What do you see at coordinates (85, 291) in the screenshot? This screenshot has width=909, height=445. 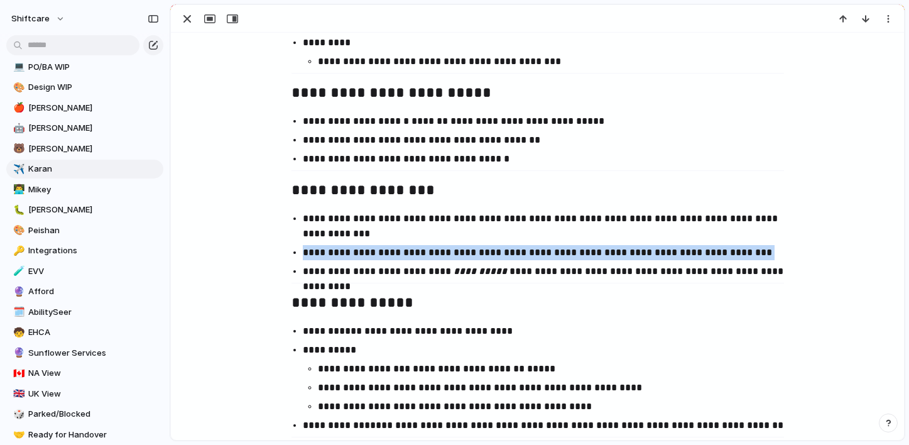 I see `a: 🔮Afford` at bounding box center [85, 291].